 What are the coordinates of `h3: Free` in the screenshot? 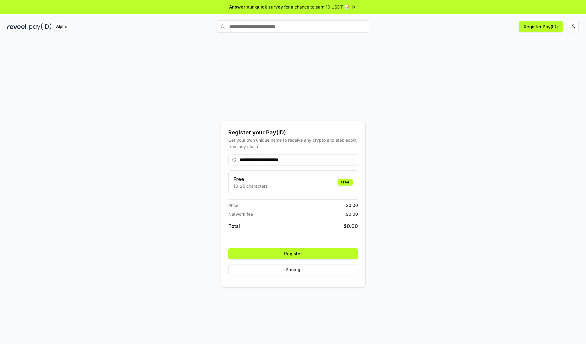 It's located at (250, 179).